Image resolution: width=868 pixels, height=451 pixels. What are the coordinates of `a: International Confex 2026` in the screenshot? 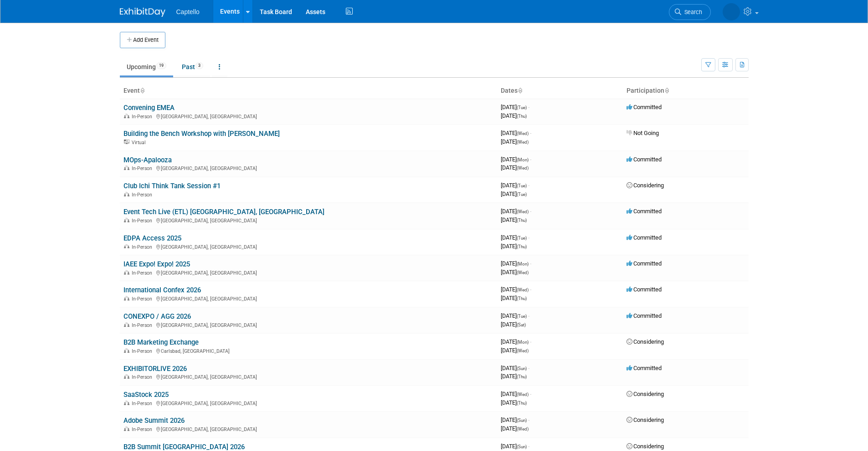 It's located at (162, 290).